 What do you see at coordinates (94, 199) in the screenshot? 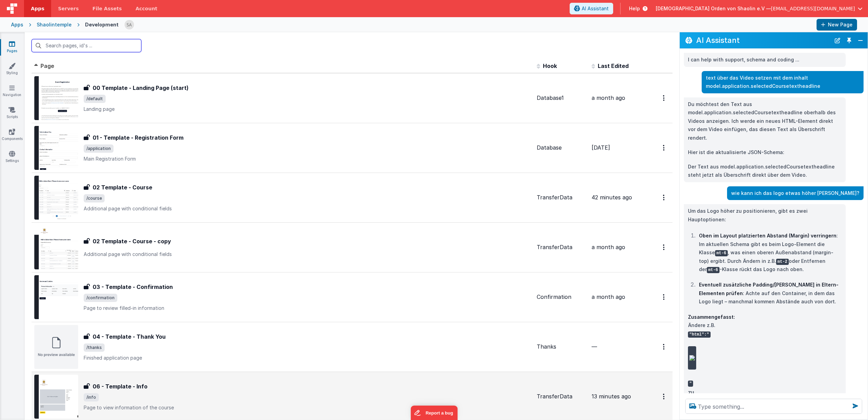
I see `span: /course` at bounding box center [94, 199].